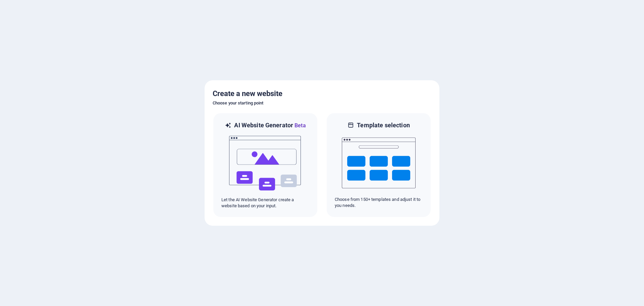 This screenshot has width=644, height=306. I want to click on img: ai, so click(266, 163).